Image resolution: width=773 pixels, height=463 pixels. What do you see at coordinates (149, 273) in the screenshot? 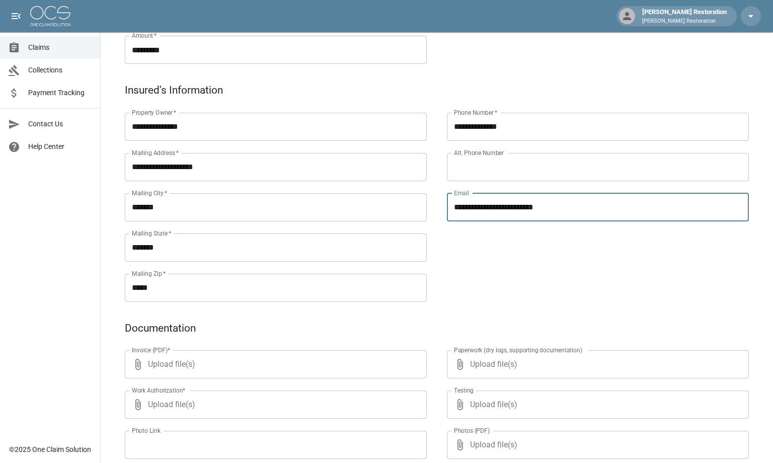
I see `label: Mailing Zip` at bounding box center [149, 273].